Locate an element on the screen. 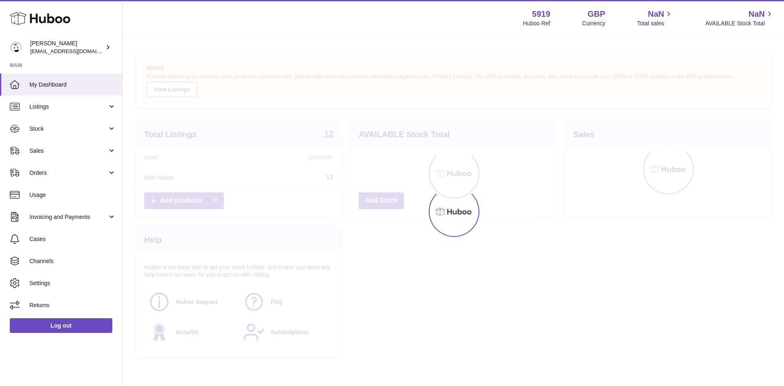 The image size is (784, 386). a: Log out is located at coordinates (61, 325).